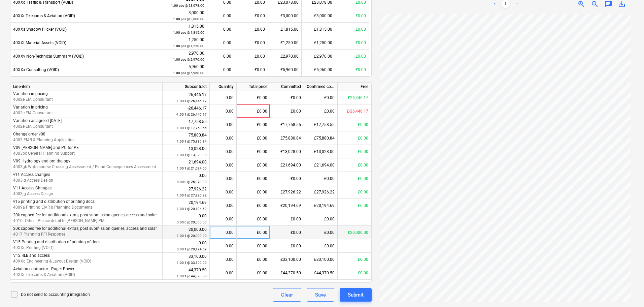 Image resolution: width=644 pixels, height=307 pixels. Describe the element at coordinates (186, 98) in the screenshot. I see `div: 26,446.17` at that location.